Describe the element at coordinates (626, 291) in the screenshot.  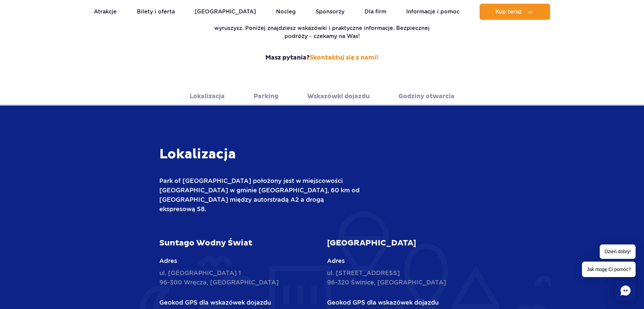
I see `div: Chat` at that location.